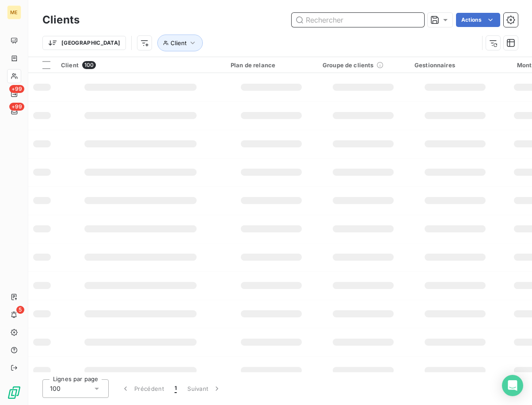 The image size is (532, 405). Describe the element at coordinates (14, 13) in the screenshot. I see `div: ME` at that location.